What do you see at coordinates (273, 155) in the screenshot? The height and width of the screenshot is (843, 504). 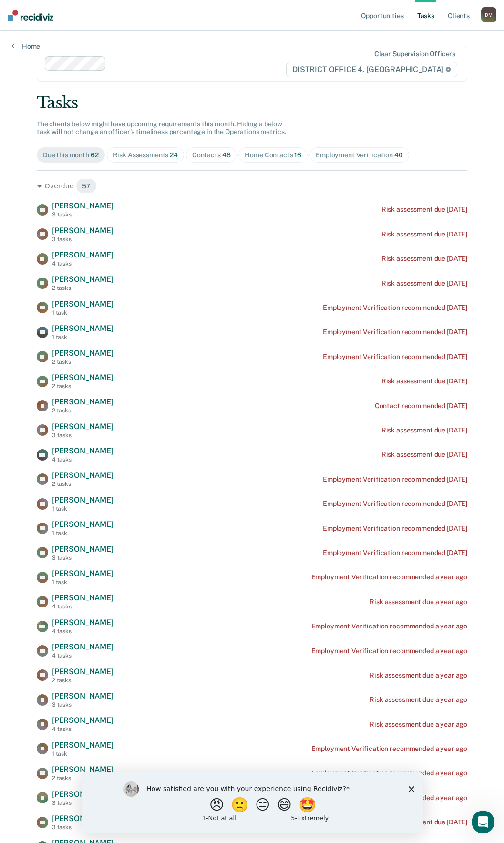 I see `div: Home Contacts` at bounding box center [273, 155].